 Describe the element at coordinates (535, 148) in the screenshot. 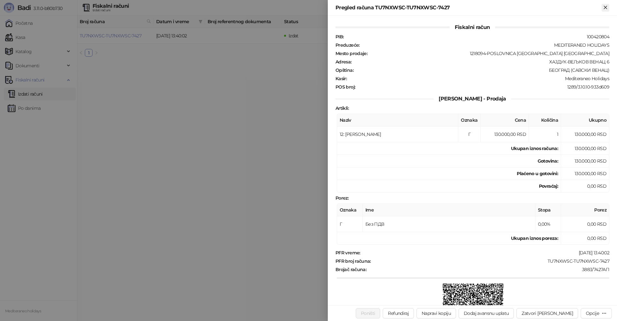

I see `strong: Ukupan iznos računa :` at that location.